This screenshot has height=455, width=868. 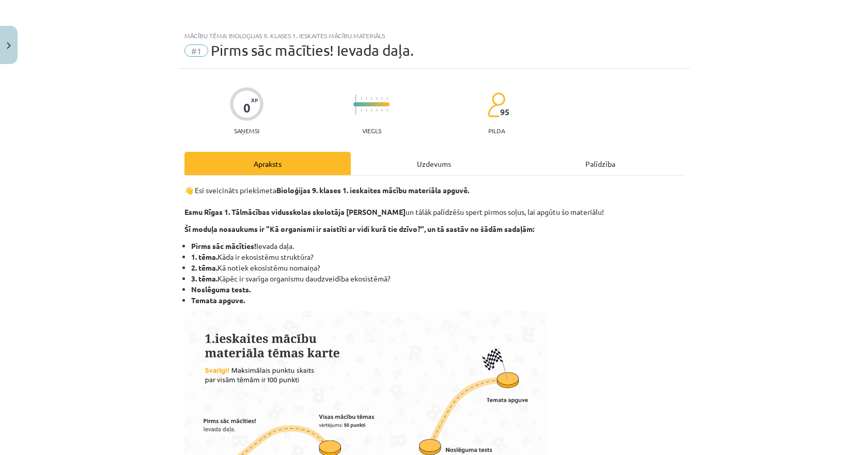 What do you see at coordinates (218, 300) in the screenshot?
I see `strong: Temata apguve.` at bounding box center [218, 300].